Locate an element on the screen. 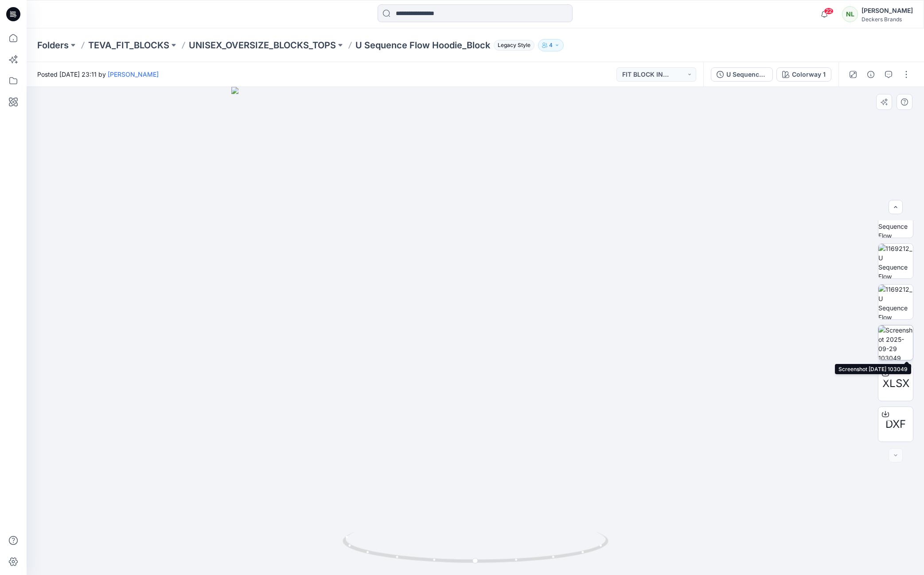  div: U Sequence Flow Hoodie_Block is located at coordinates (747, 74).